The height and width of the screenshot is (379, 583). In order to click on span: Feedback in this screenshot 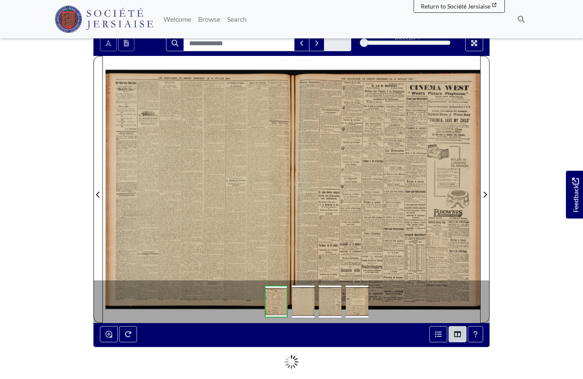, I will do `click(576, 195)`.